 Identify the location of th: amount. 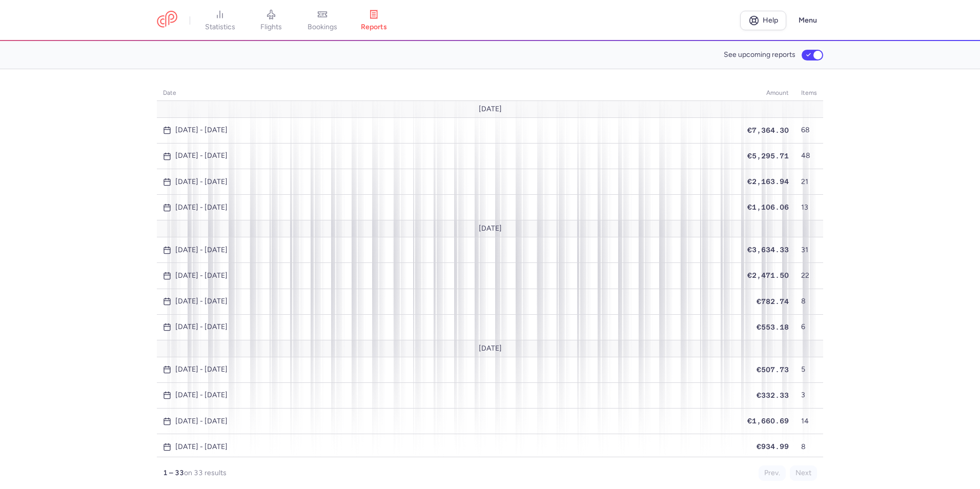
(768, 93).